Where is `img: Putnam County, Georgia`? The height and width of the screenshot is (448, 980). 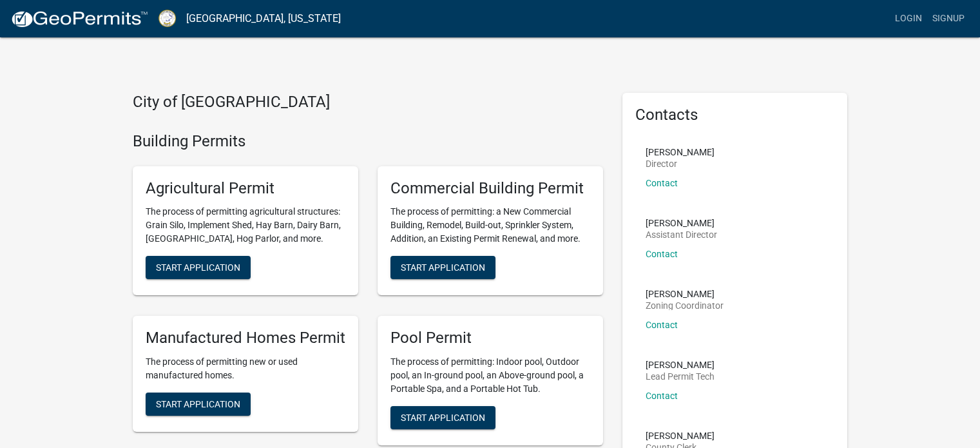
img: Putnam County, Georgia is located at coordinates (167, 18).